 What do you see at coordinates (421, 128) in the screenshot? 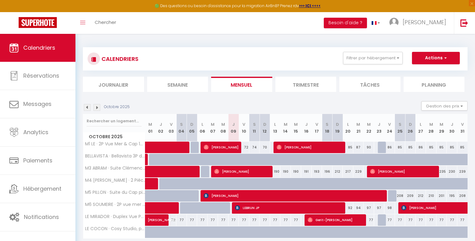
I see `th: 27` at bounding box center [421, 128].